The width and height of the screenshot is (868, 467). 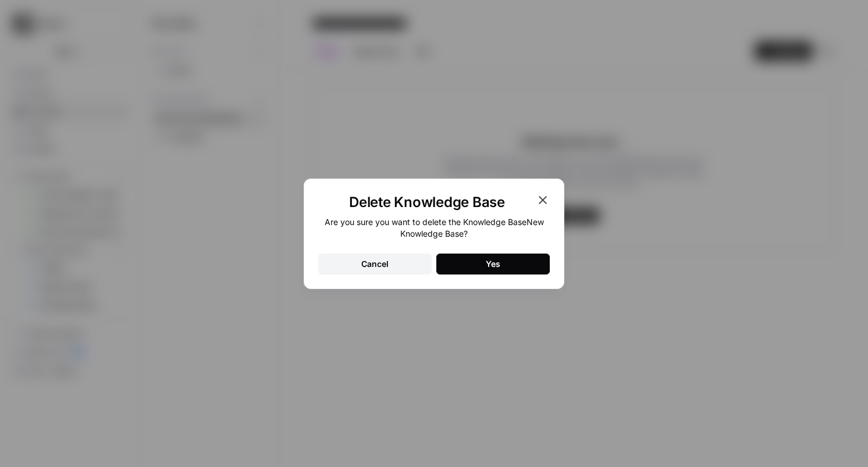 What do you see at coordinates (375, 264) in the screenshot?
I see `div: Cancel` at bounding box center [375, 264].